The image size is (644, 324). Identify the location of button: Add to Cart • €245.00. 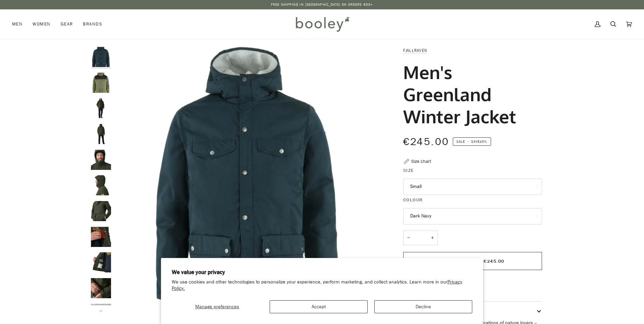
(473, 261).